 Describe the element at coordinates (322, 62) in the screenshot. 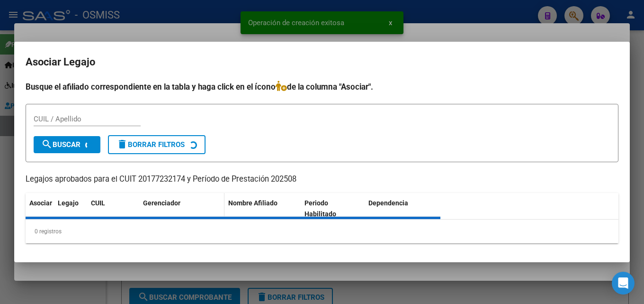

I see `h2: Asociar Legajo` at that location.